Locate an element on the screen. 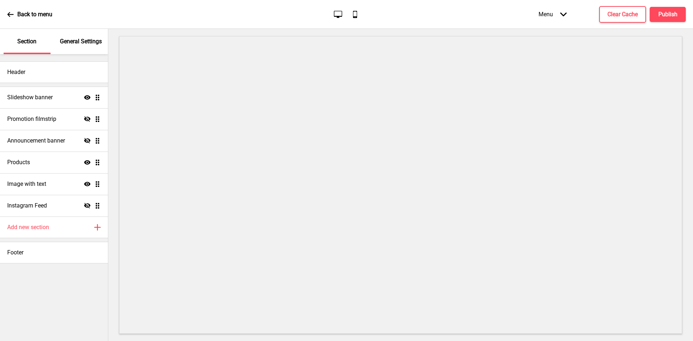 Image resolution: width=693 pixels, height=341 pixels. h4: Add new section is located at coordinates (28, 227).